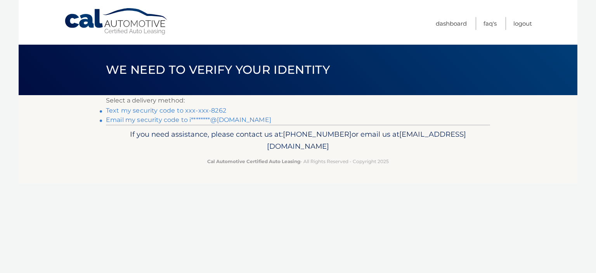 This screenshot has width=596, height=273. Describe the element at coordinates (522, 23) in the screenshot. I see `a: Logout` at that location.